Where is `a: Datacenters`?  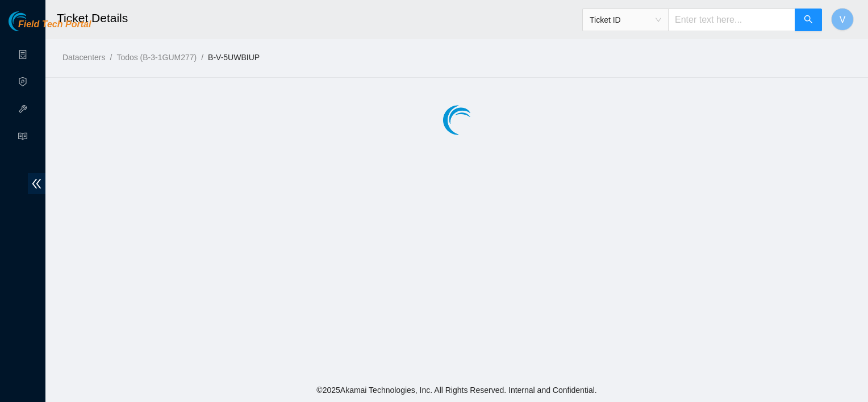 a: Datacenters is located at coordinates (84, 57).